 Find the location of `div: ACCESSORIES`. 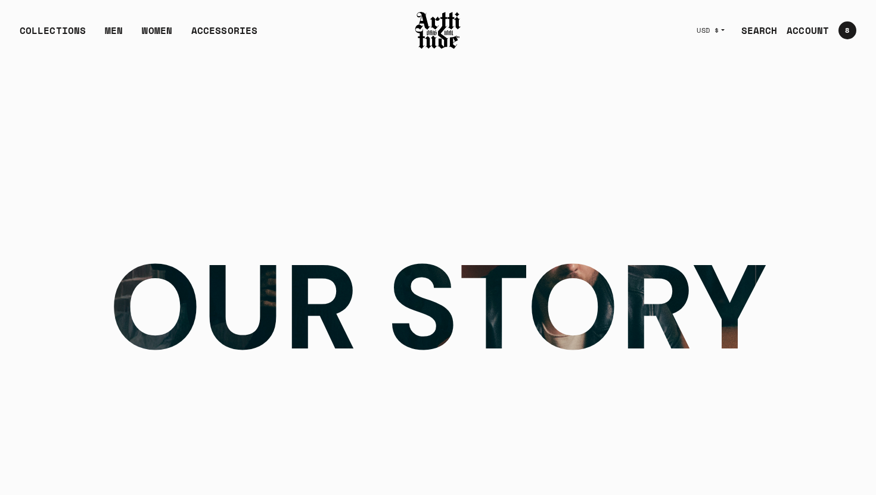

div: ACCESSORIES is located at coordinates (224, 35).